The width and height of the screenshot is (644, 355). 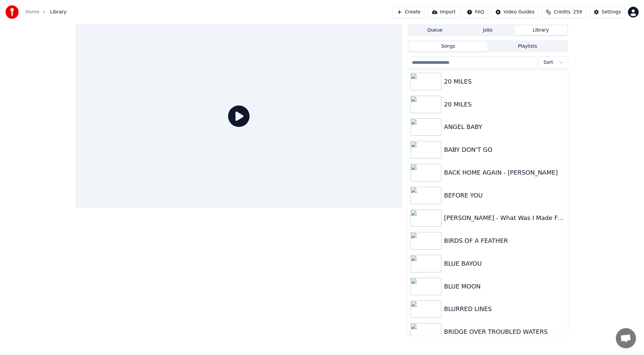 I want to click on button: Queue, so click(x=435, y=30).